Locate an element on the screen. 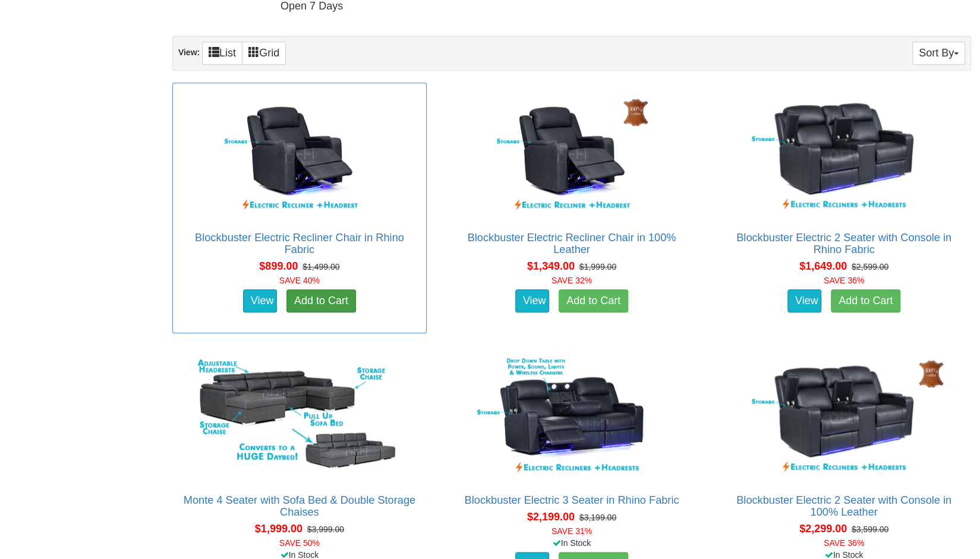 The width and height of the screenshot is (980, 559). img: Blockbuster Electric Recliner Chair in 100% Leather is located at coordinates (572, 154).